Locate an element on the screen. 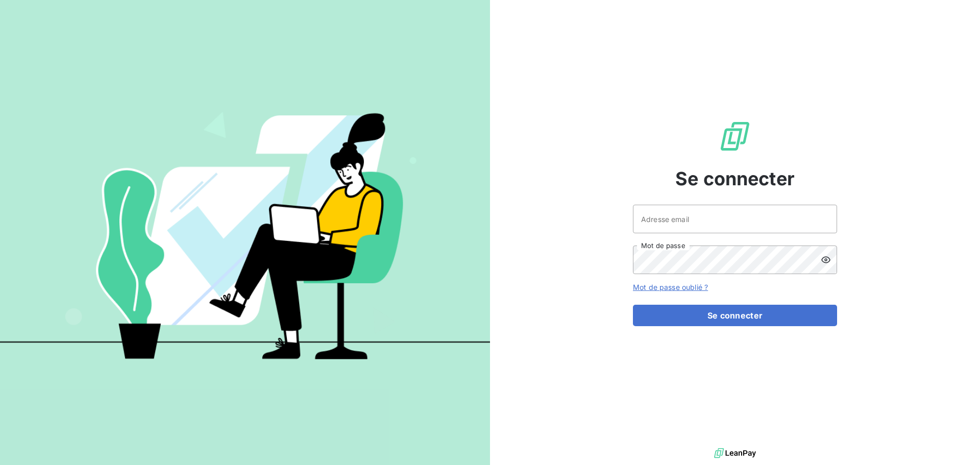  img: logo is located at coordinates (735, 454).